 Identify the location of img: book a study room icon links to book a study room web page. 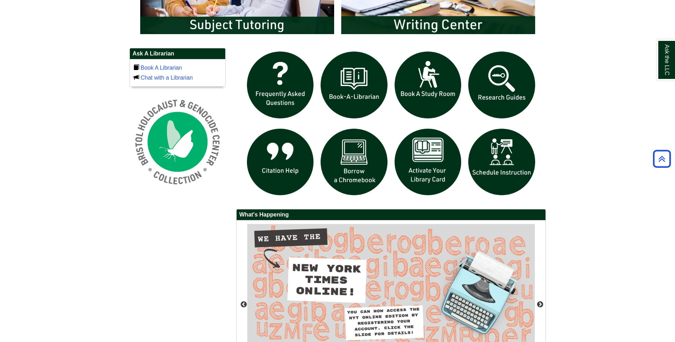
(428, 85).